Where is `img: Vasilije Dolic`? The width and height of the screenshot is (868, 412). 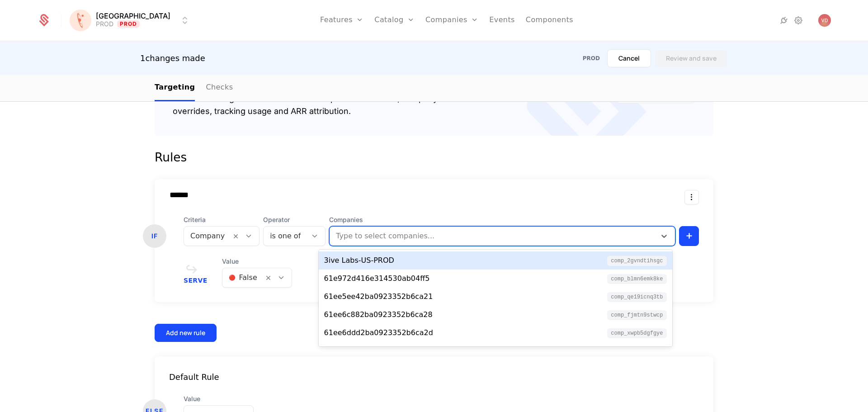
img: Vasilije Dolic is located at coordinates (825, 21).